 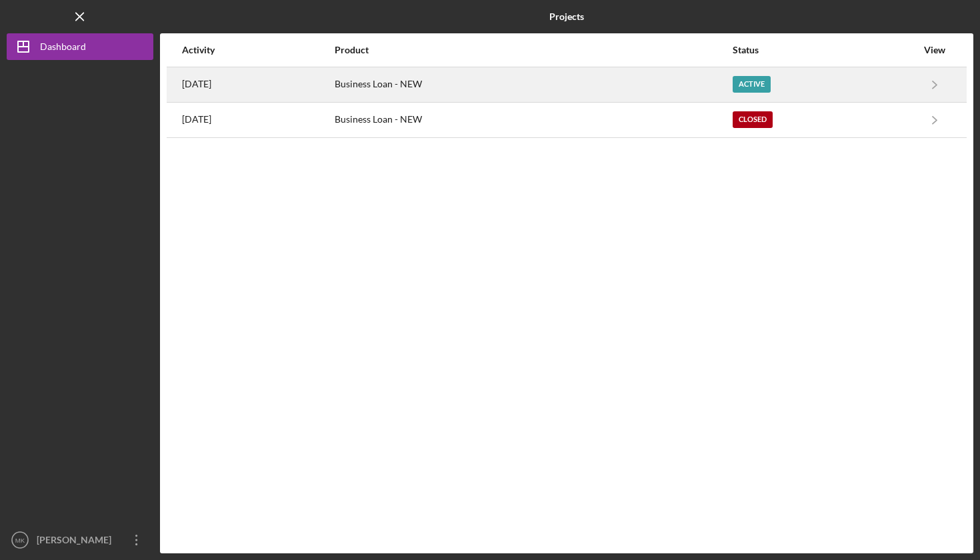 I want to click on b: Projects, so click(x=566, y=17).